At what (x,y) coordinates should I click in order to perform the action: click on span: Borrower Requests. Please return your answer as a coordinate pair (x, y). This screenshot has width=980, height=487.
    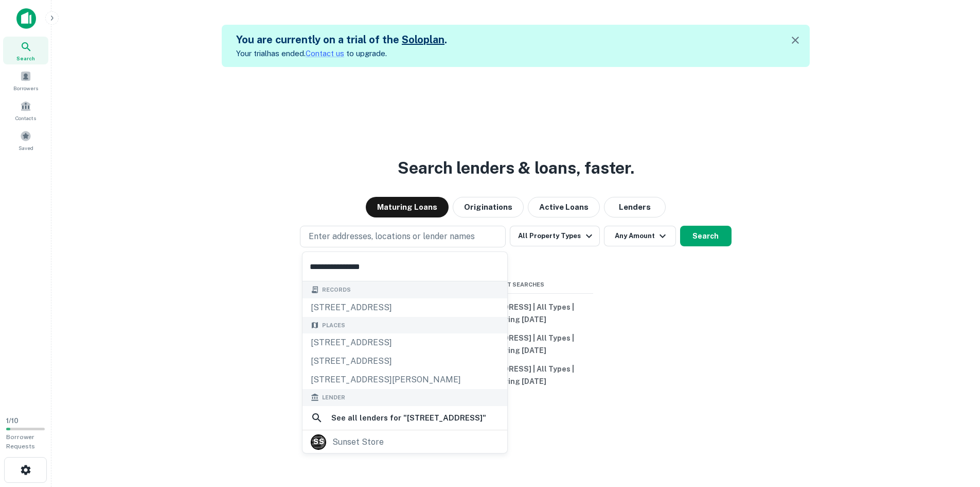
    Looking at the image, I should click on (21, 442).